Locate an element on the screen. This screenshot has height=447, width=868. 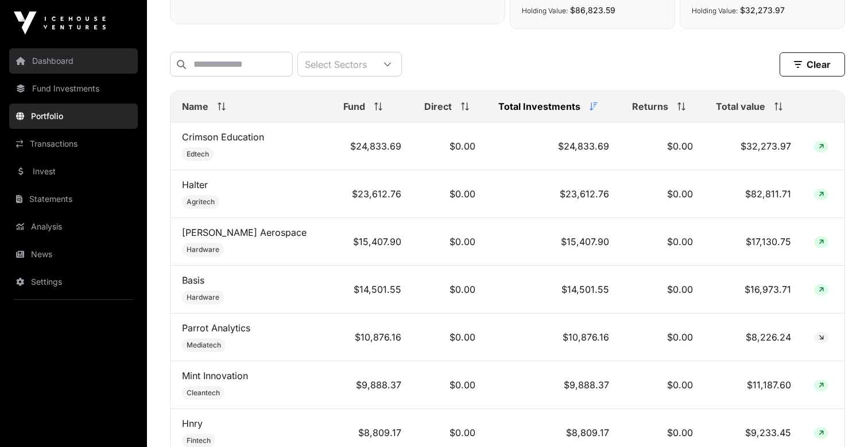
a: Settings is located at coordinates (74, 282).